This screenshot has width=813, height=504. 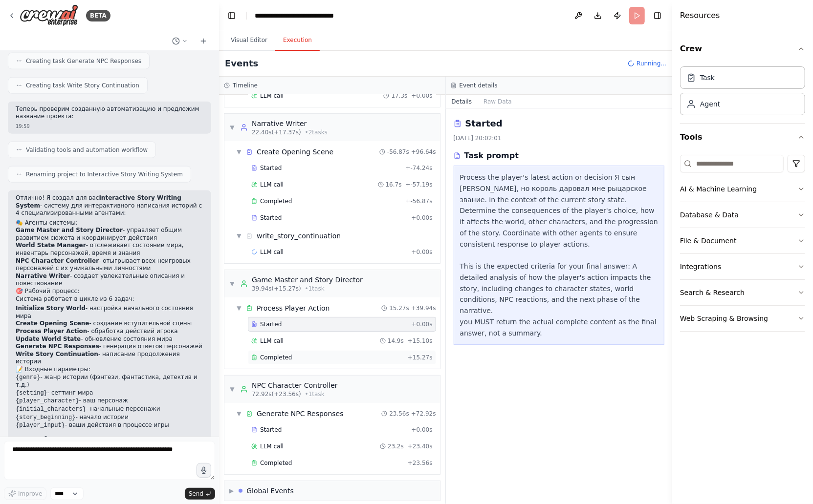 What do you see at coordinates (204, 41) in the screenshot?
I see `button: Start a new chat` at bounding box center [204, 41].